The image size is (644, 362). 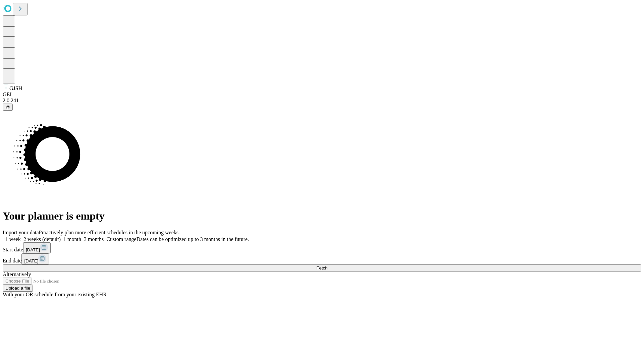 What do you see at coordinates (322, 259) in the screenshot?
I see `div: End date` at bounding box center [322, 259].